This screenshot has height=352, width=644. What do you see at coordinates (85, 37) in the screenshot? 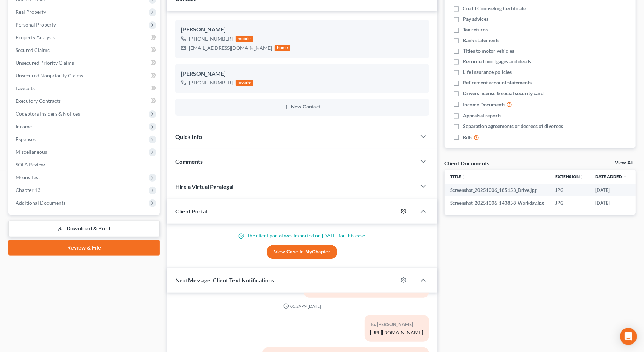
I see `a: Property Analysis` at bounding box center [85, 37].